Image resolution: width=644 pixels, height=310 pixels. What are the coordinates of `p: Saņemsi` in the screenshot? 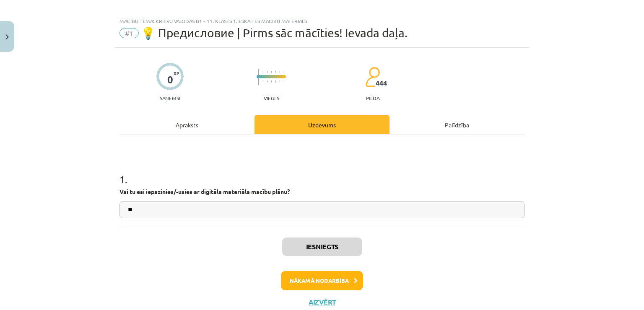 It's located at (170, 98).